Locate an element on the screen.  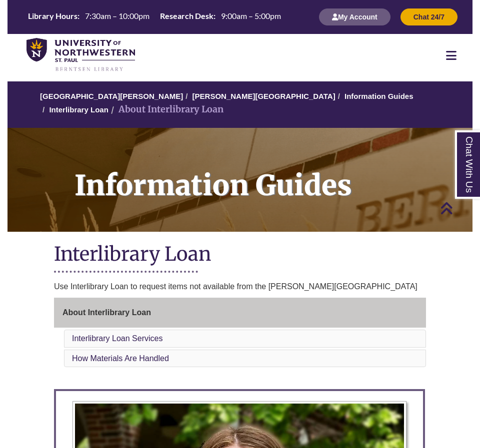
a: How Materials Are Handled is located at coordinates (120, 359).